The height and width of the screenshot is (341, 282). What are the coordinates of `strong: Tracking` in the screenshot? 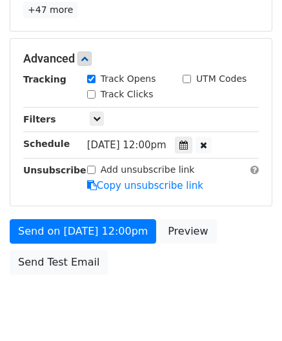 It's located at (44, 79).